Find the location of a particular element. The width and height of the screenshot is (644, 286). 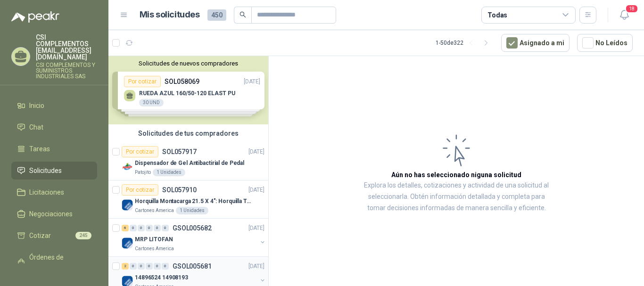

p: GSOL005681 is located at coordinates (192, 266).